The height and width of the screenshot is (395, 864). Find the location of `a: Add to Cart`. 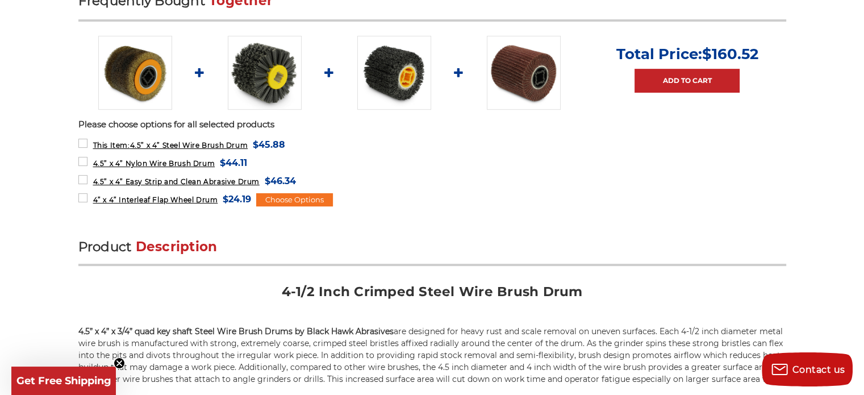

a: Add to Cart is located at coordinates (687, 81).